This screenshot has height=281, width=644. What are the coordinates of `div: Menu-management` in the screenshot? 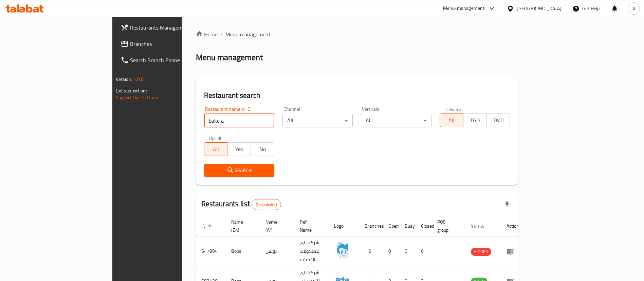 It's located at (464, 8).